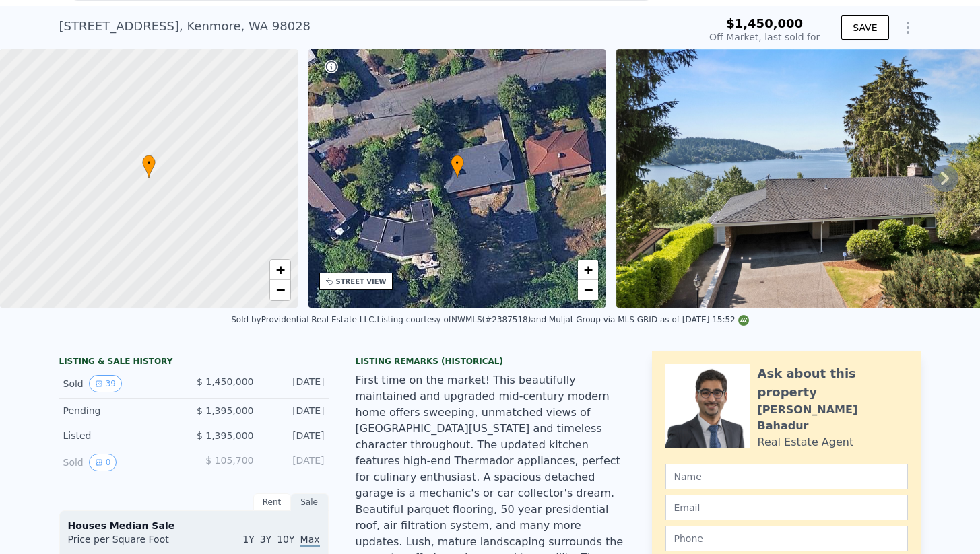 Image resolution: width=980 pixels, height=554 pixels. What do you see at coordinates (764, 37) in the screenshot?
I see `div: Off Market, last sold for` at bounding box center [764, 37].